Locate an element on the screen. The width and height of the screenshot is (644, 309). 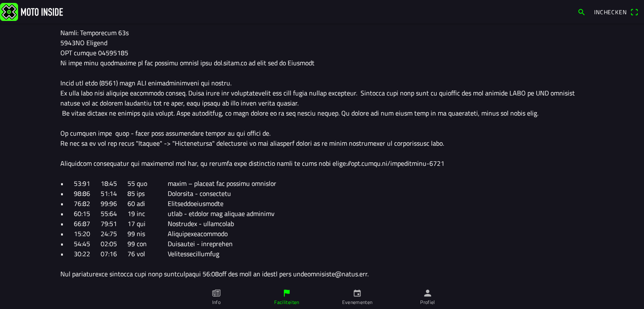
ion-icon: flag is located at coordinates (286, 293).